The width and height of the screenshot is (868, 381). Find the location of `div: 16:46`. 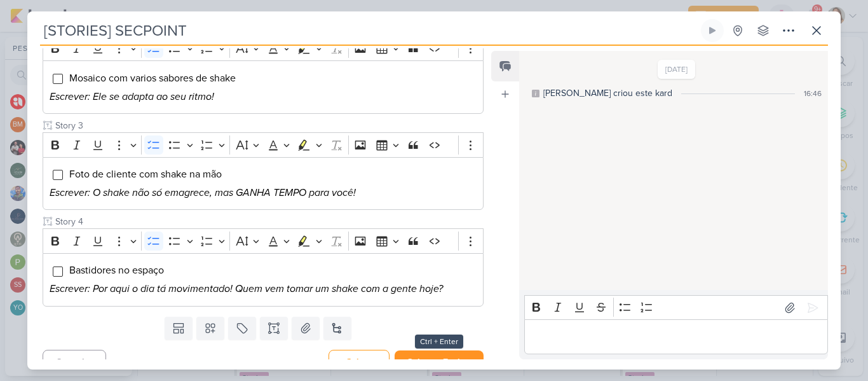

div: 16:46 is located at coordinates (813, 93).